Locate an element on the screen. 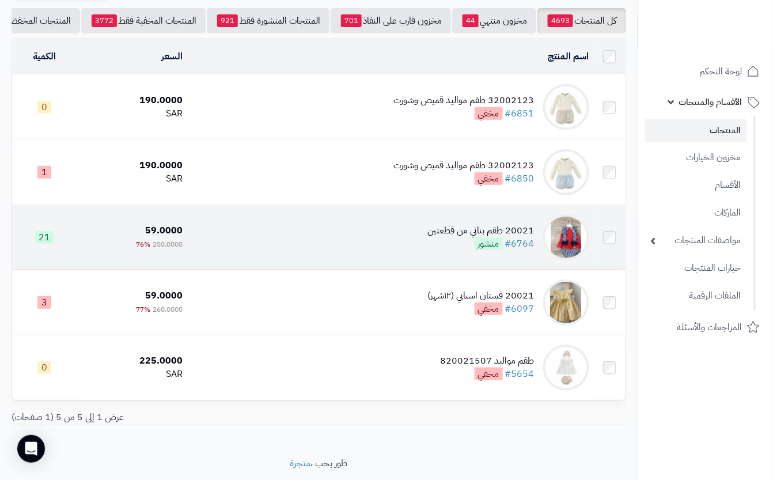  a: لوحة التحكم is located at coordinates (706, 71).